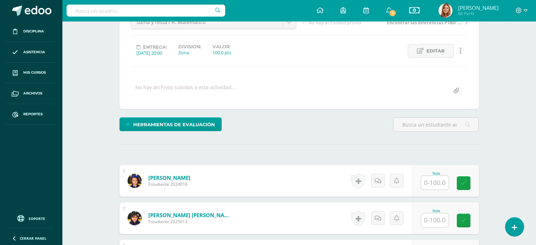 This screenshot has height=245, width=536. What do you see at coordinates (435, 124) in the screenshot?
I see `input: Busca un estudiante aquí...` at bounding box center [435, 124].